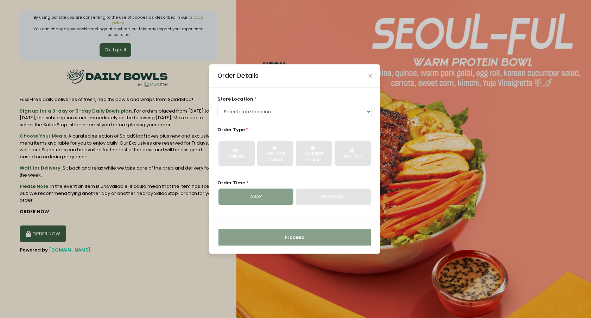 The width and height of the screenshot is (591, 318). Describe the element at coordinates (236, 157) in the screenshot. I see `div: Delivery` at that location.